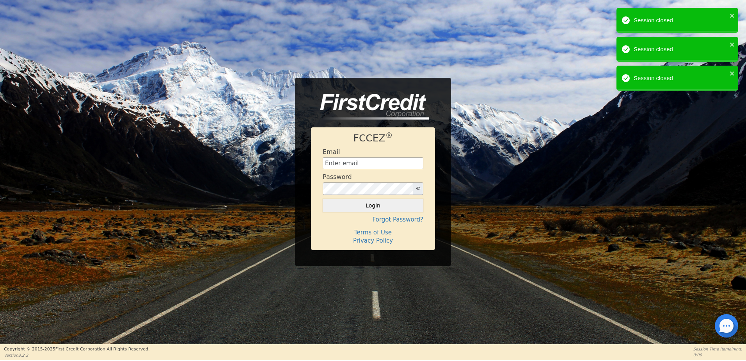  Describe the element at coordinates (373, 219) in the screenshot. I see `h4: Forgot Password?` at that location.